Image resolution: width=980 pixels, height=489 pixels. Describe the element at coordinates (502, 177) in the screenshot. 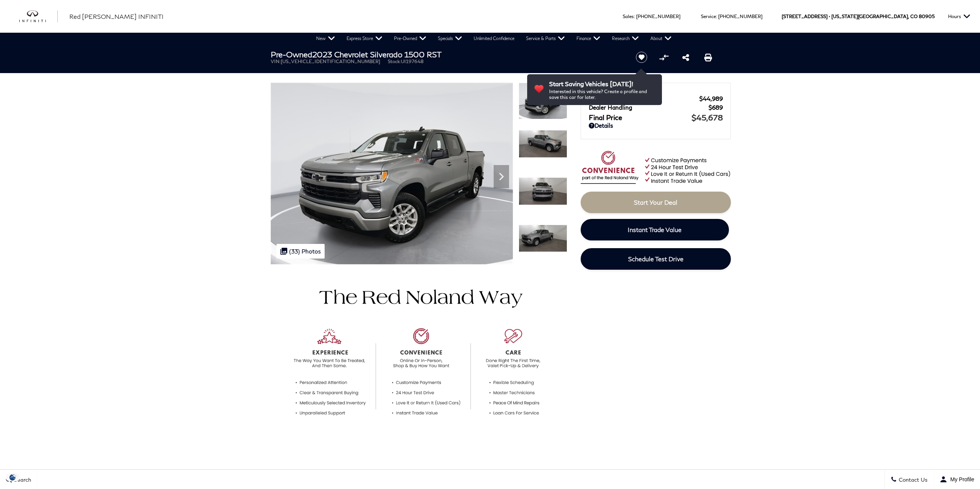

I see `div: Next` at that location.